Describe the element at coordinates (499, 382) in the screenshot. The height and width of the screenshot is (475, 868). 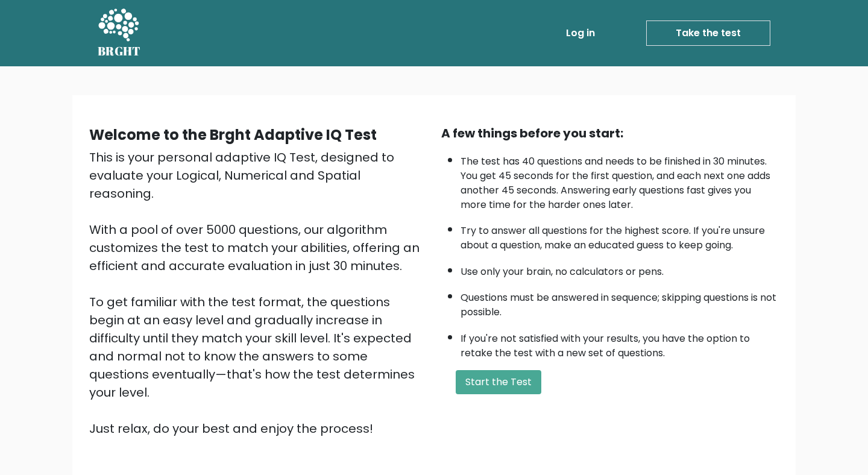
I see `button: Start the Test` at that location.